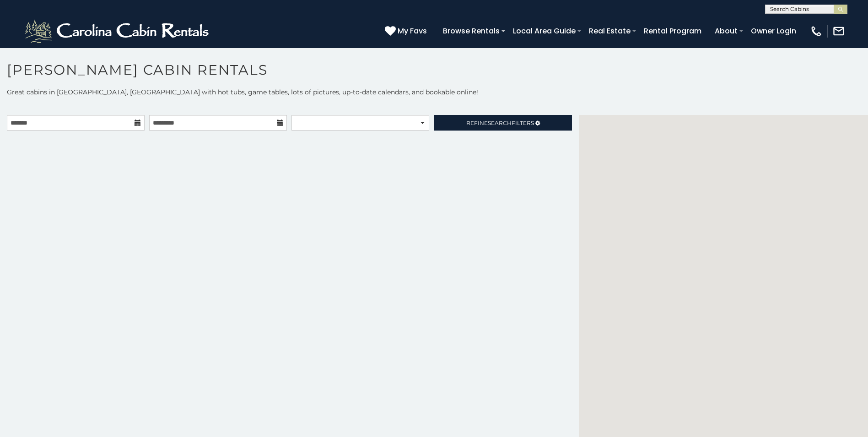 The height and width of the screenshot is (437, 868). What do you see at coordinates (673, 30) in the screenshot?
I see `a: Rental Program` at bounding box center [673, 30].